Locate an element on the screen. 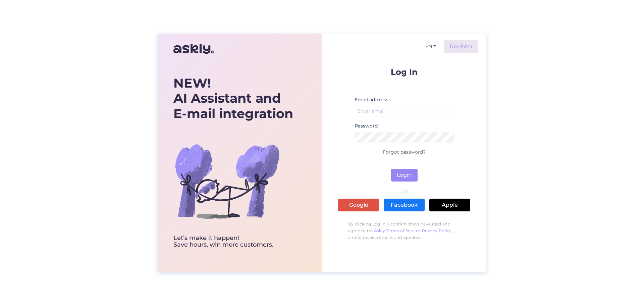 This screenshot has width=644, height=305. a: Askly Terms of Service is located at coordinates (397, 231).